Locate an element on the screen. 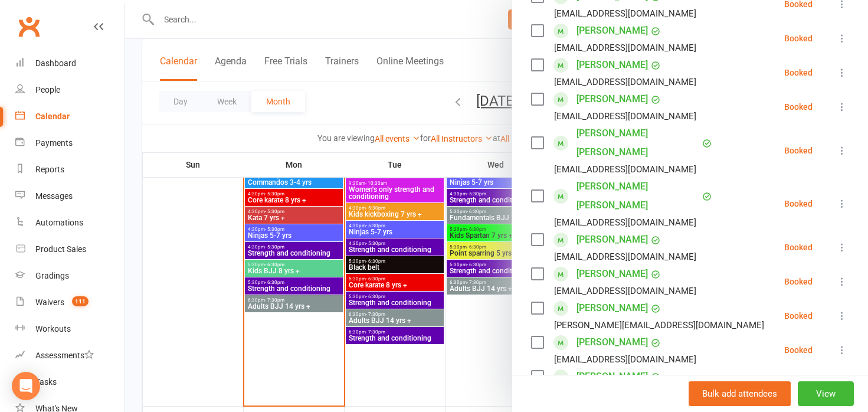  div: Gradings is located at coordinates (52, 276).